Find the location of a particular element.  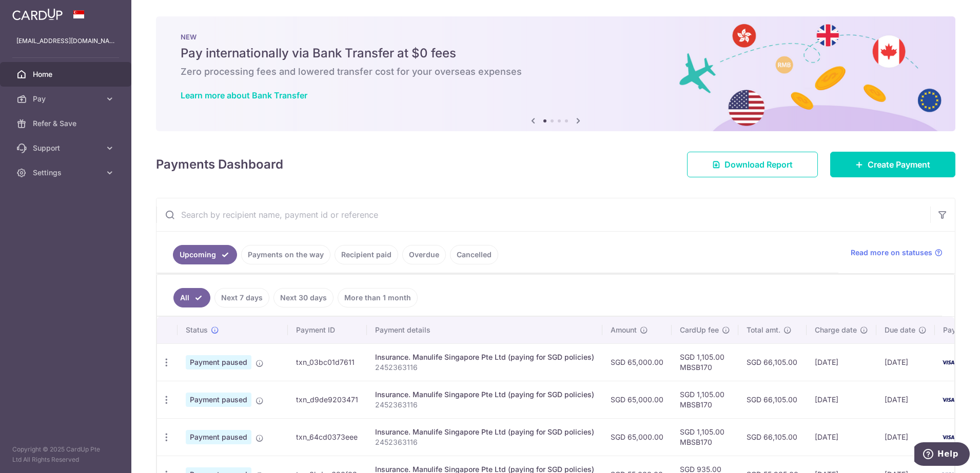

a: Learn more about Bank Transfer is located at coordinates (244, 95).